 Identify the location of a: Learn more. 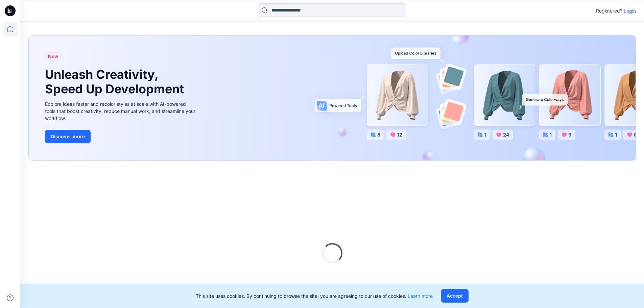
(420, 296).